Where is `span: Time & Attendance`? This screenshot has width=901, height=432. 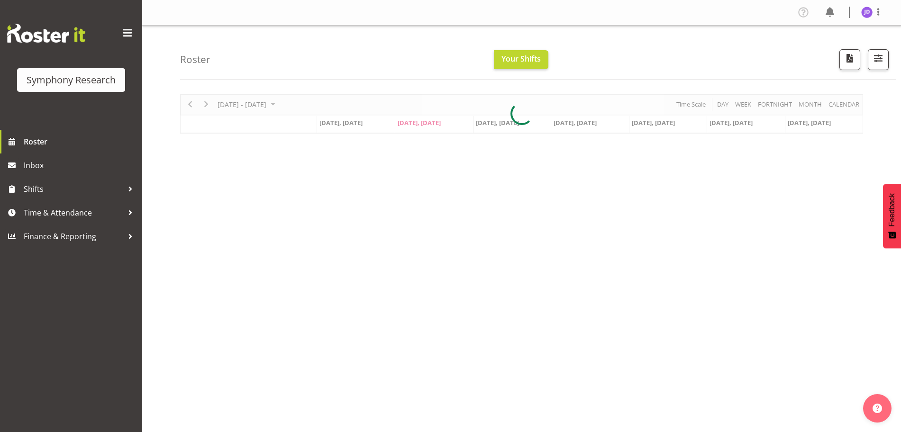
span: Time & Attendance is located at coordinates (73, 213).